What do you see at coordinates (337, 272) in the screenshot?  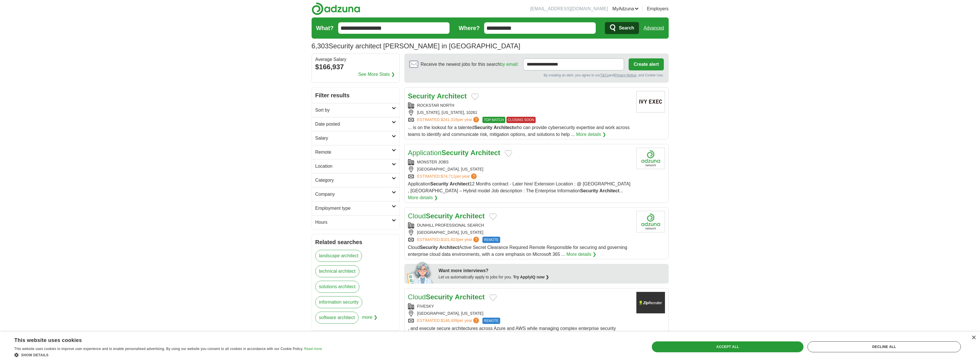 I see `a: technical architect` at bounding box center [337, 272].